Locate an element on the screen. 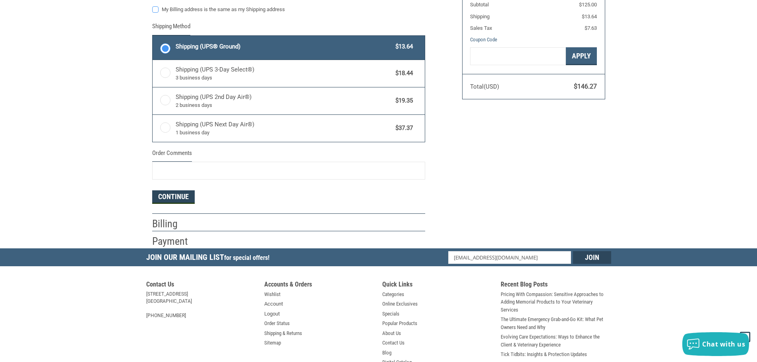 This screenshot has width=757, height=362. span: $7.63 is located at coordinates (591, 28).